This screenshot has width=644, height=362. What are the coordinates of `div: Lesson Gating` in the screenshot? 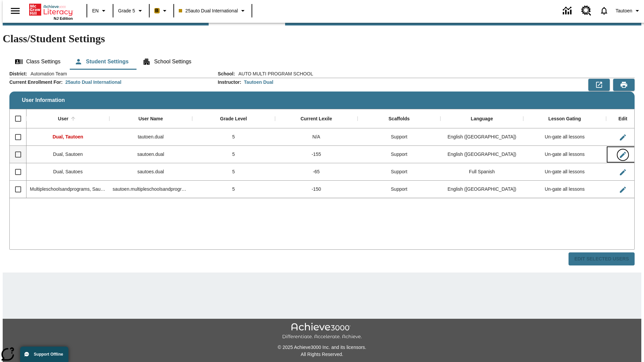 It's located at (564, 119).